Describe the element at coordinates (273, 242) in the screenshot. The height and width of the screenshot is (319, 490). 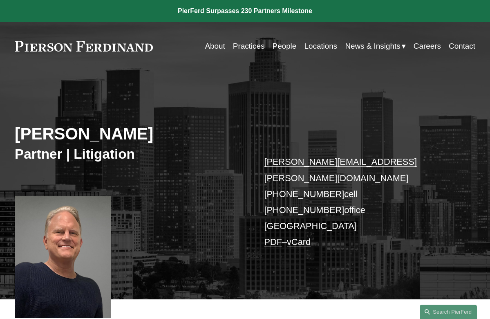
I see `a: PDF` at that location.